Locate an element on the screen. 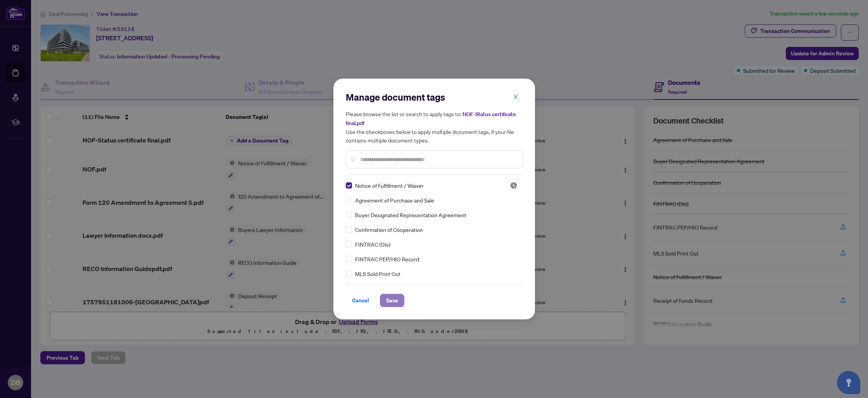 This screenshot has width=868, height=398. span: FINTRAC PEP/HIO Record is located at coordinates (387, 259).